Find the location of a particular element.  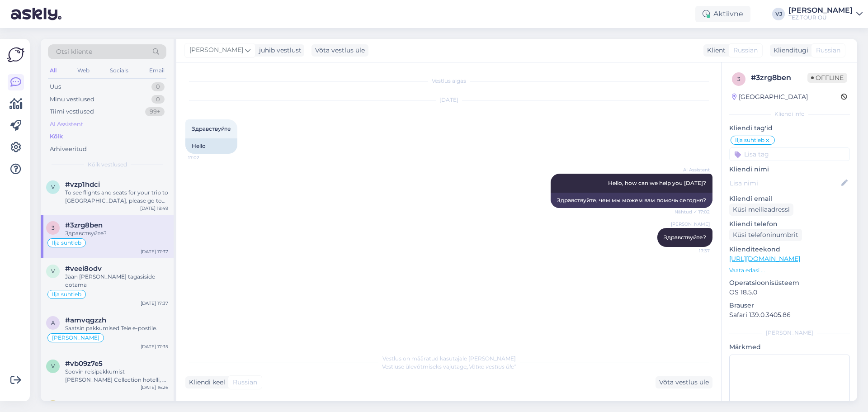

p: Vaata edasi ... is located at coordinates (789, 270).